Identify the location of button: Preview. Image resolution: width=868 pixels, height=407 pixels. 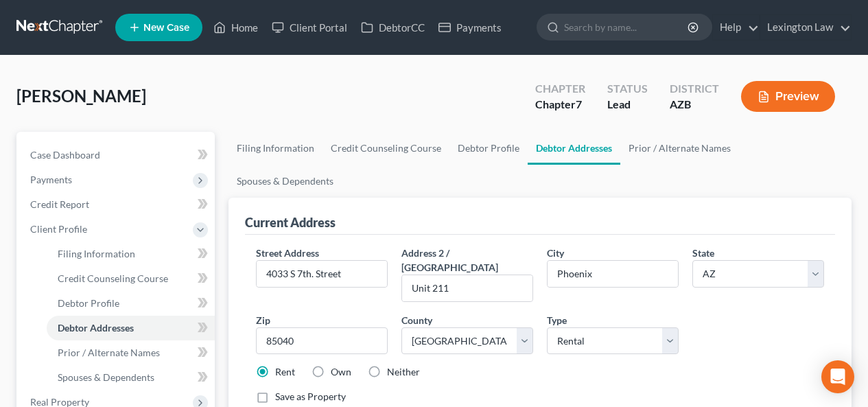
(788, 96).